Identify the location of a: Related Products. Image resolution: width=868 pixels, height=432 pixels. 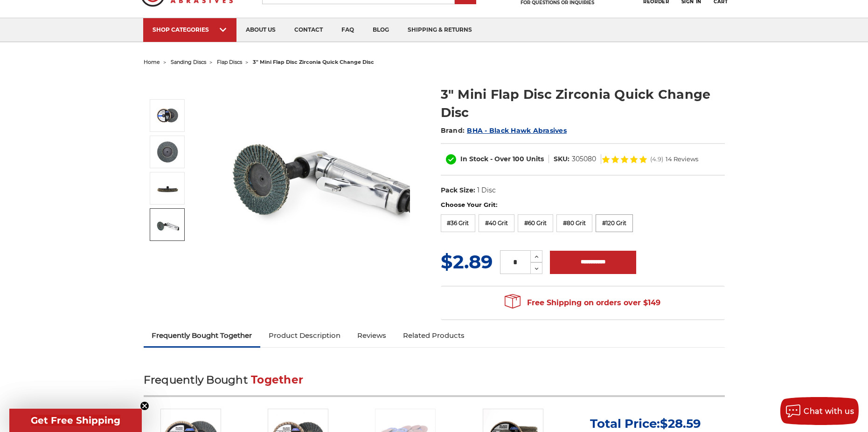
(434, 336).